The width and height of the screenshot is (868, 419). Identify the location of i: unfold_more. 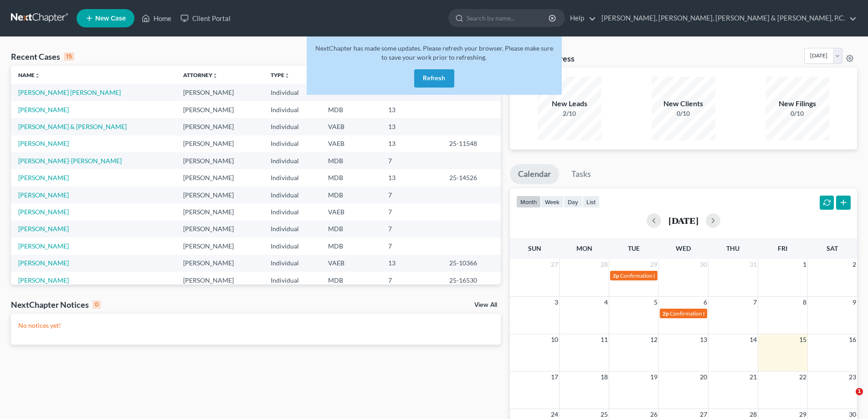
(215, 76).